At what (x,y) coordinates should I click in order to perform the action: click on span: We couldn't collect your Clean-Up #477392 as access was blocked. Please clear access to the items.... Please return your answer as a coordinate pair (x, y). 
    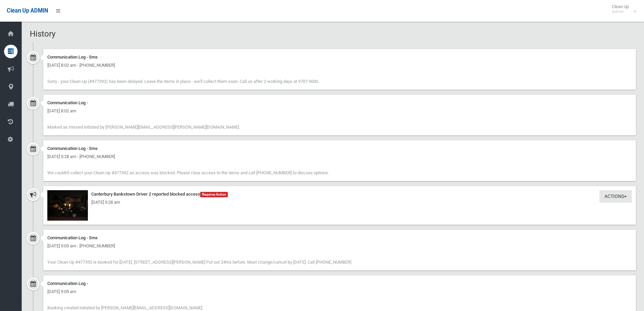
    Looking at the image, I should click on (188, 172).